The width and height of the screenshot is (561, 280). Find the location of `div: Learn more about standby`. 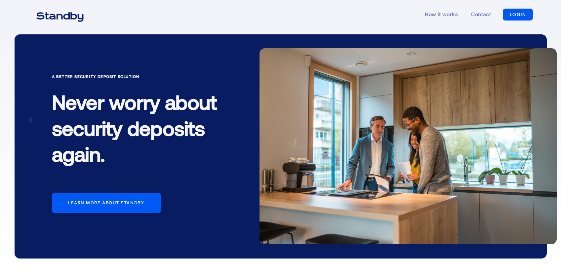

div: Learn more about standby is located at coordinates (106, 203).